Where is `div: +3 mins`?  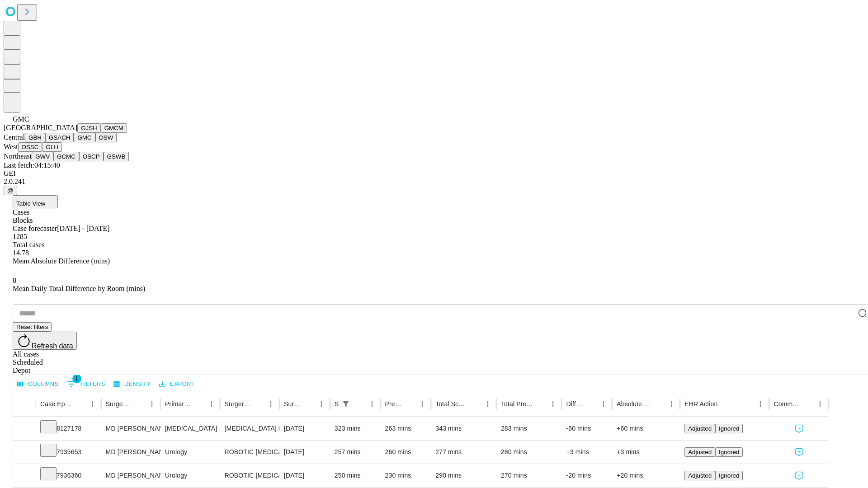 div: +3 mins is located at coordinates (587, 452).